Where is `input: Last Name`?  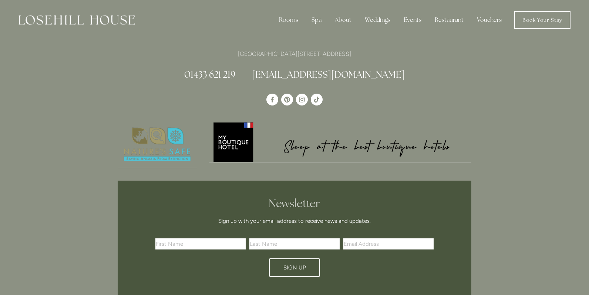 input: Last Name is located at coordinates (295, 244).